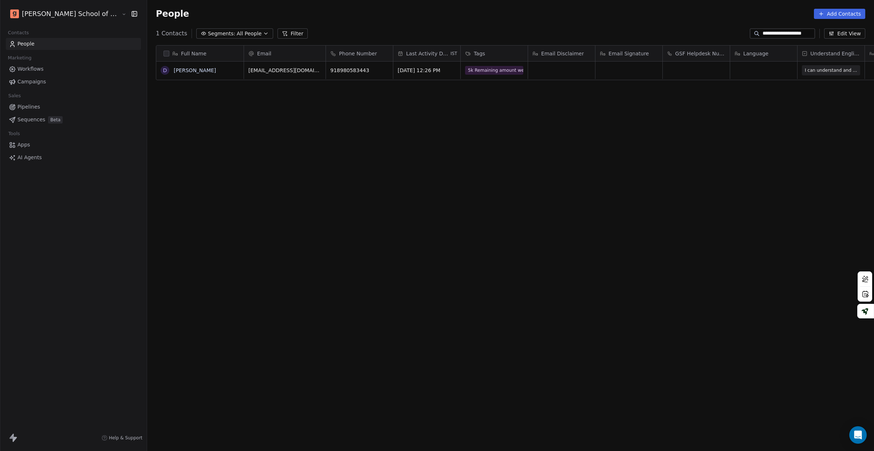 The image size is (874, 451). What do you see at coordinates (194, 54) in the screenshot?
I see `span: Full Name` at bounding box center [194, 54].